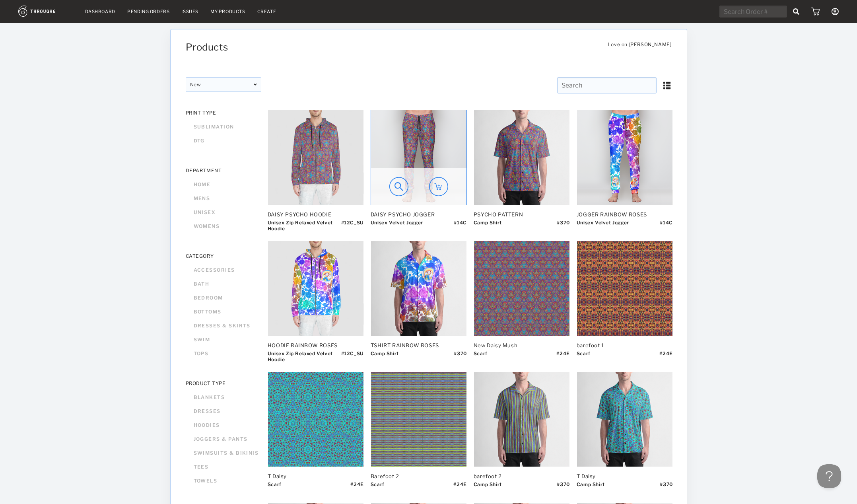 This screenshot has height=504, width=857. I want to click on img: logo.1c10ca64.svg, so click(46, 11).